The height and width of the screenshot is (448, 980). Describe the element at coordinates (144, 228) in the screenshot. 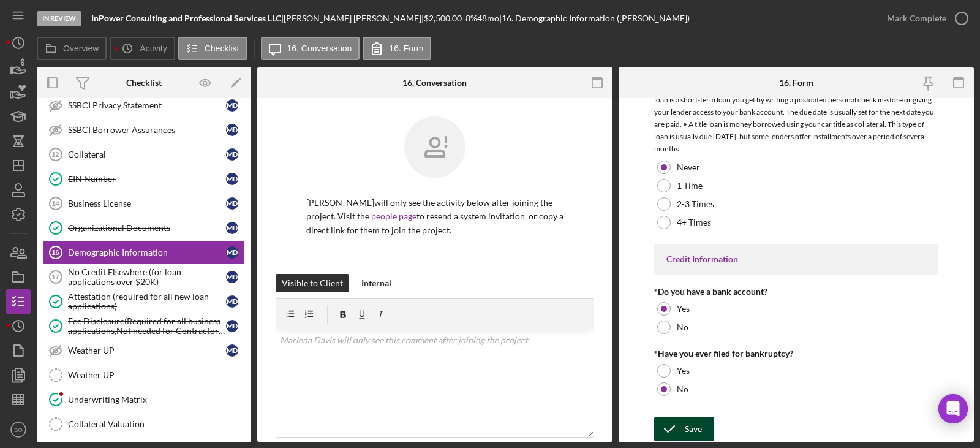

I see `a: Organizational DocumentsMD` at that location.